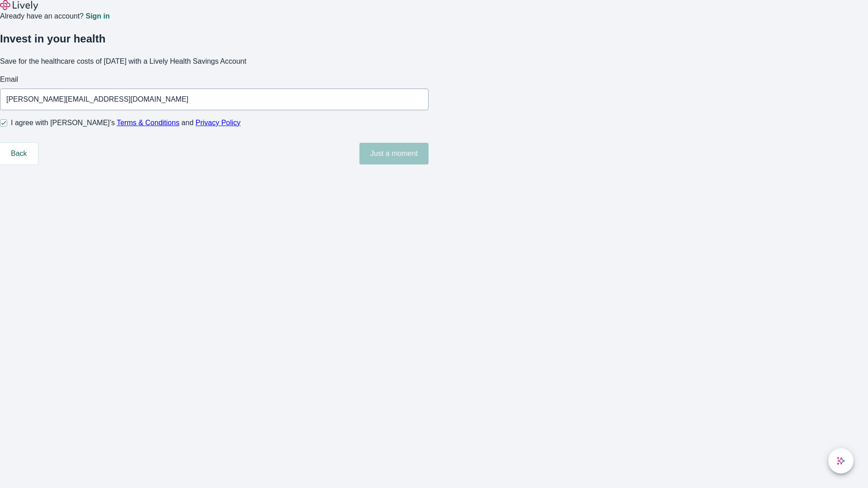  Describe the element at coordinates (218, 122) in the screenshot. I see `a: Privacy Policy` at that location.